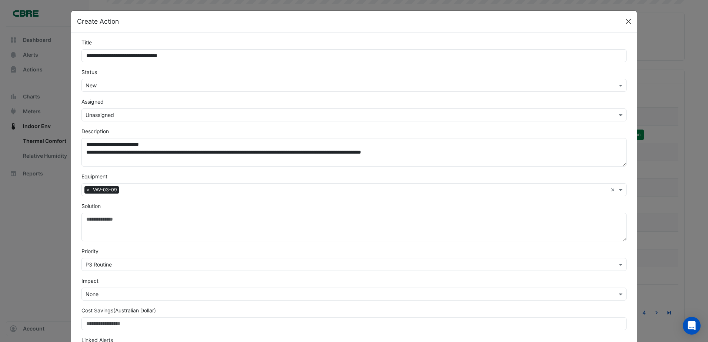 This screenshot has height=342, width=708. Describe the element at coordinates (90, 281) in the screenshot. I see `label: Impact` at that location.